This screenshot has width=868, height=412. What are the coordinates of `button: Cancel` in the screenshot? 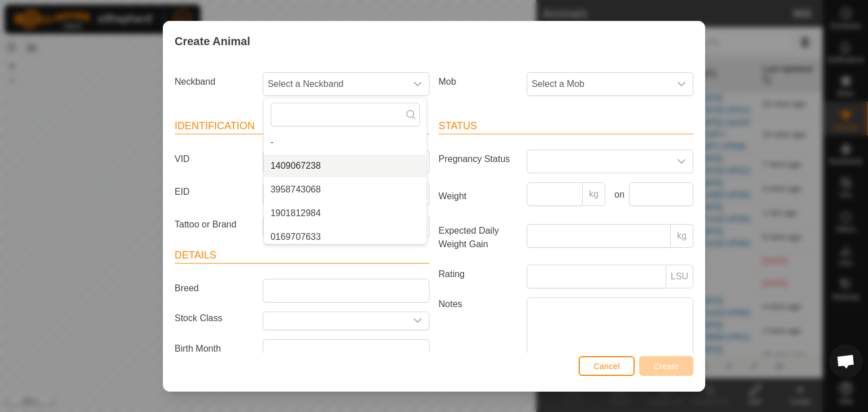 It's located at (606, 366).